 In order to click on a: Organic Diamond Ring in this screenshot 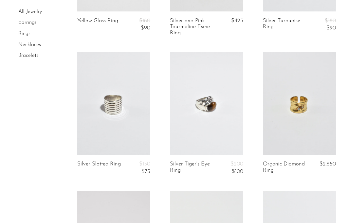, I will do `click(286, 167)`.